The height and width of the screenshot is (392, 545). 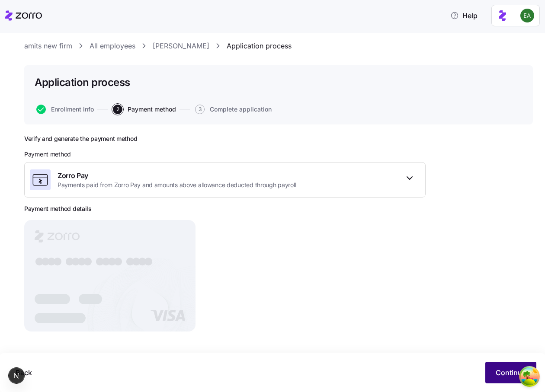 I want to click on a: 2Payment method, so click(x=144, y=109).